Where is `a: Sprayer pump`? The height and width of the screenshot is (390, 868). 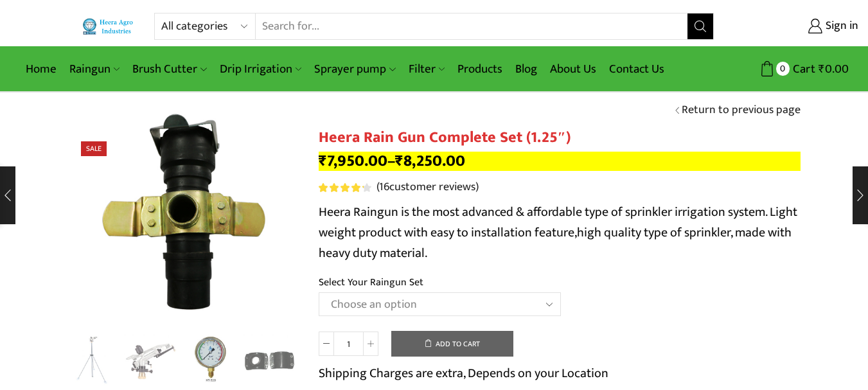
a: Sprayer pump is located at coordinates (355, 69).